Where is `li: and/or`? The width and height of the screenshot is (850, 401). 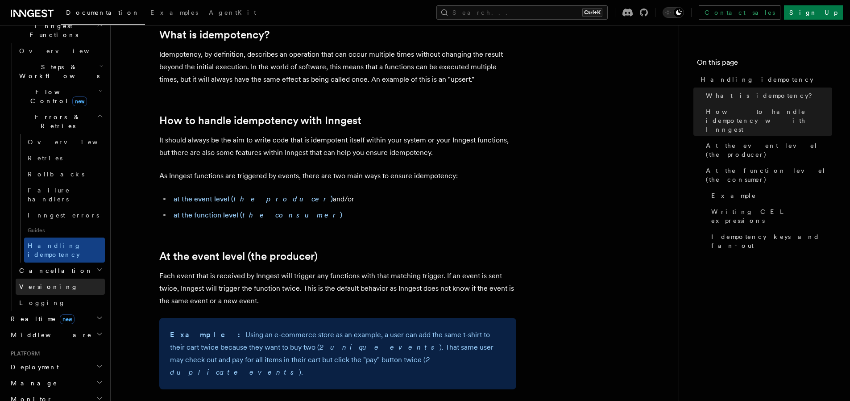 li: and/or is located at coordinates (344, 199).